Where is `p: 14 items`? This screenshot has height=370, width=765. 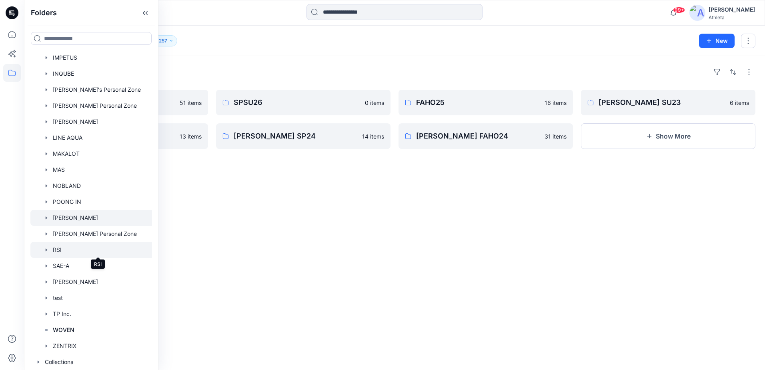
p: 14 items is located at coordinates (373, 136).